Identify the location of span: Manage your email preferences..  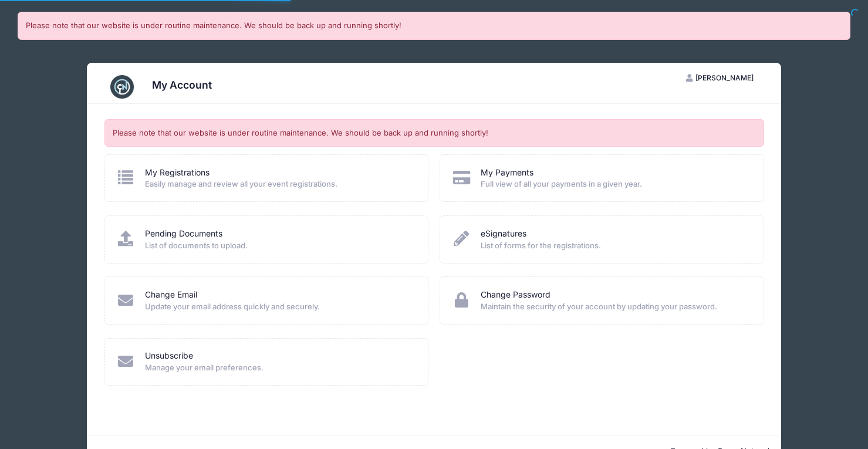
(278, 368).